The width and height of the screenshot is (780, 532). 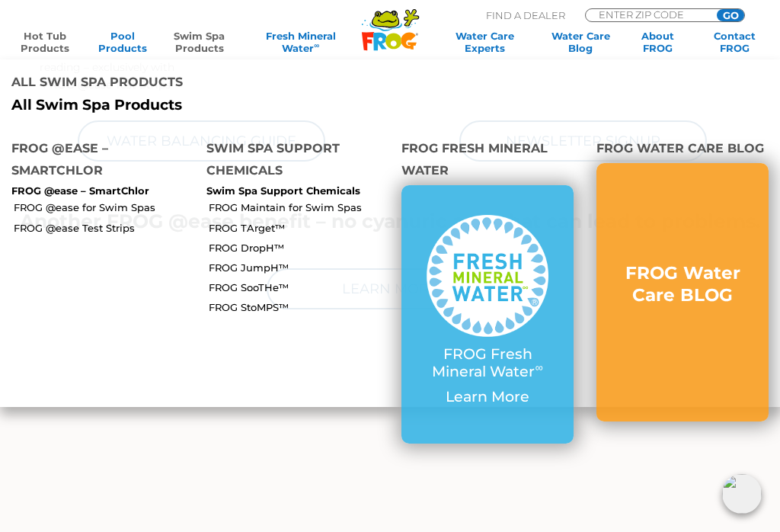 What do you see at coordinates (98, 191) in the screenshot?
I see `p: FROG @ease – SmartChlor` at bounding box center [98, 191].